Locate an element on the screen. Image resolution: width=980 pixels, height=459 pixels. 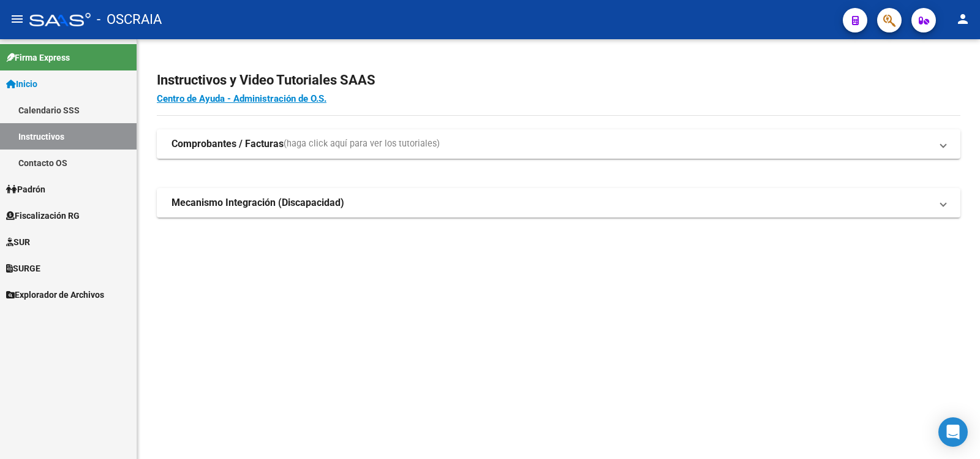
strong: Mecanismo Integración (Discapacidad) is located at coordinates (258, 202).